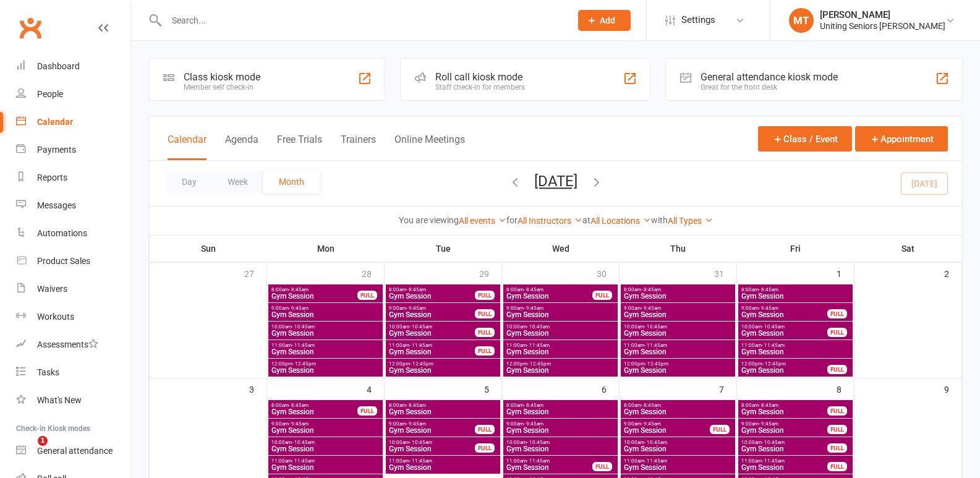  What do you see at coordinates (490, 272) in the screenshot?
I see `div: 29` at bounding box center [490, 272].